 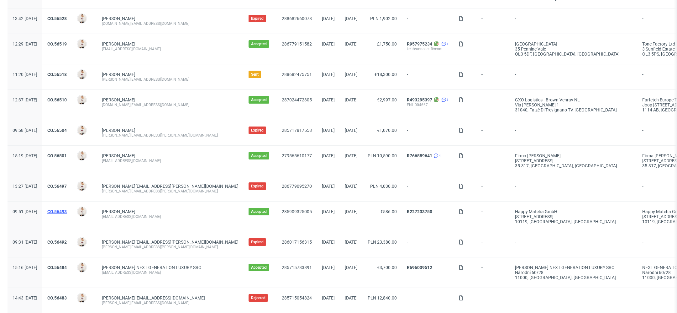 I want to click on a: CO.56493, so click(x=57, y=211).